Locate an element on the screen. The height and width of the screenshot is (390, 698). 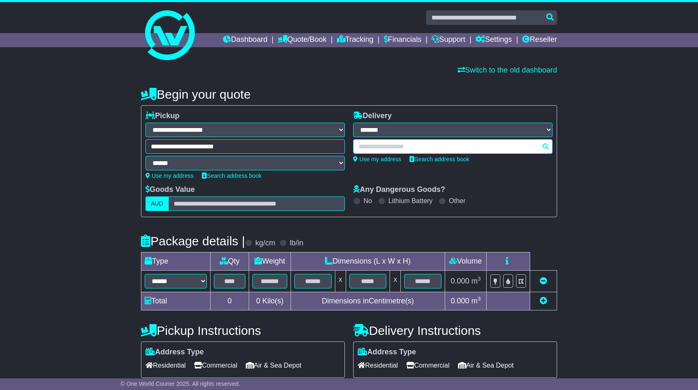
td: Type is located at coordinates (176, 262).